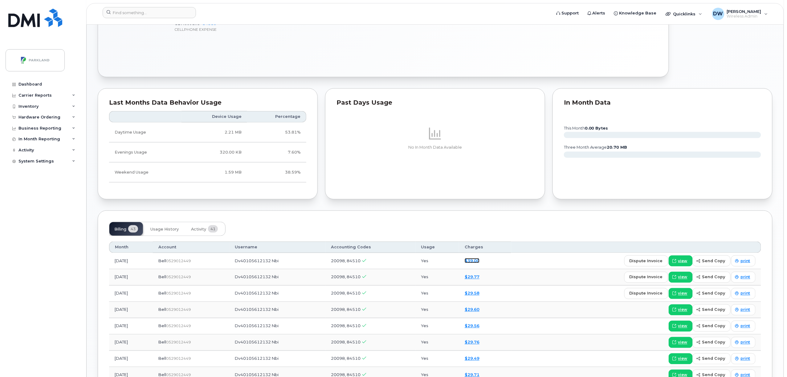  What do you see at coordinates (145, 132) in the screenshot?
I see `td: Daytime Usage` at bounding box center [145, 132].